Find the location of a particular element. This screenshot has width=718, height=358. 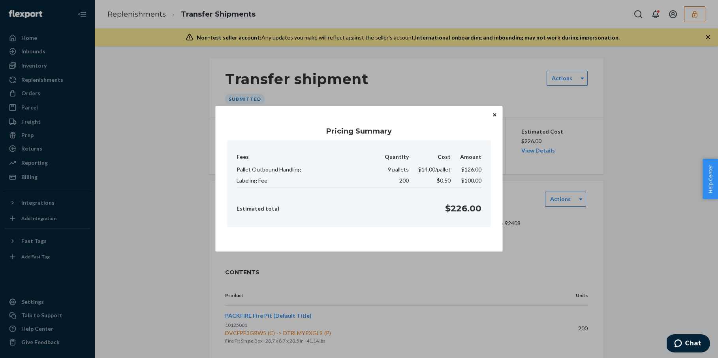

p: $226.00 is located at coordinates (463, 208).